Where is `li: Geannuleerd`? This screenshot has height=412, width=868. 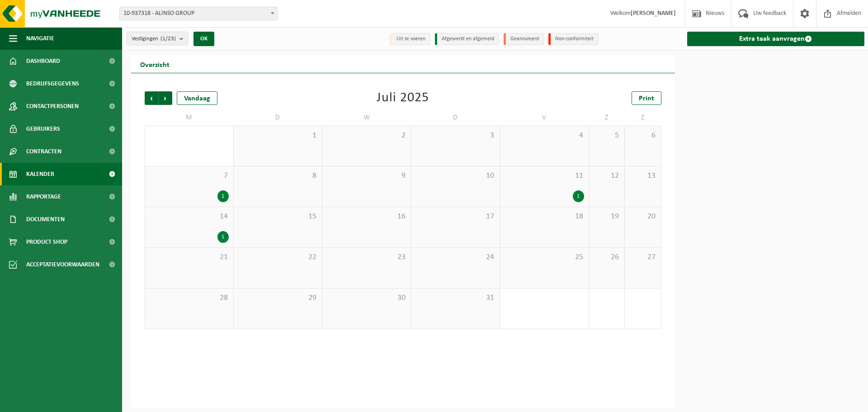
li: Geannuleerd is located at coordinates (523, 39).